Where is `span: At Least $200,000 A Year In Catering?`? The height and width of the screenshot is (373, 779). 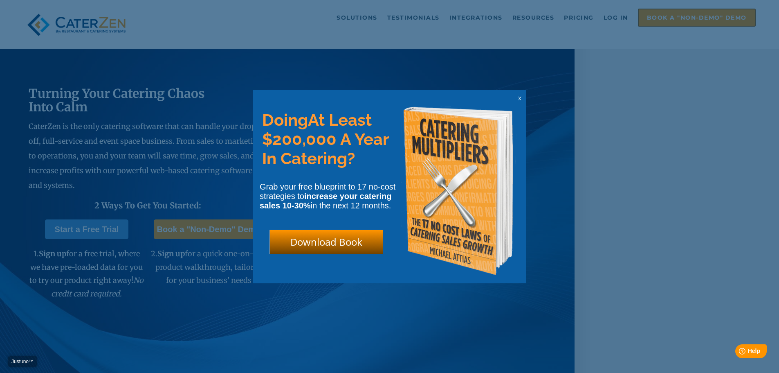
span: At Least $200,000 A Year In Catering? is located at coordinates (325, 139).